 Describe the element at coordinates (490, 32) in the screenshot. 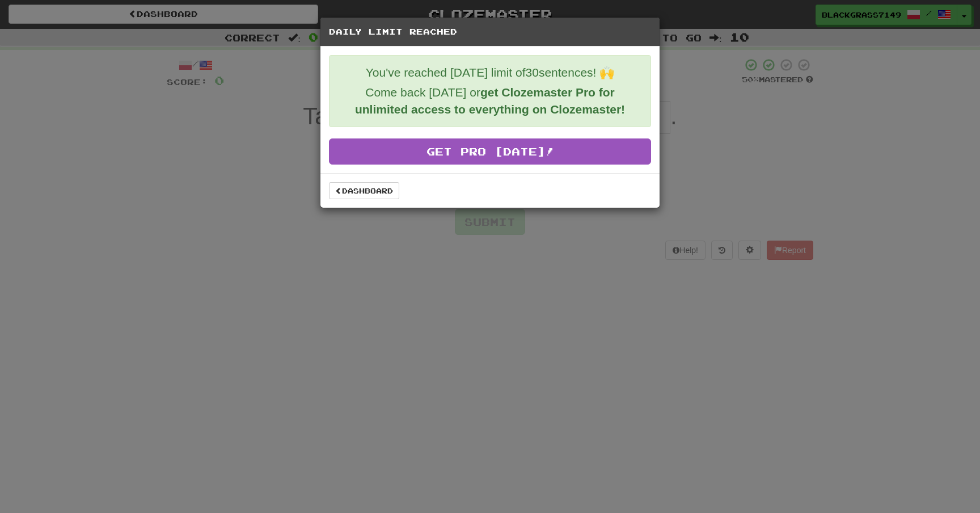

I see `h5: Daily Limit Reached` at that location.